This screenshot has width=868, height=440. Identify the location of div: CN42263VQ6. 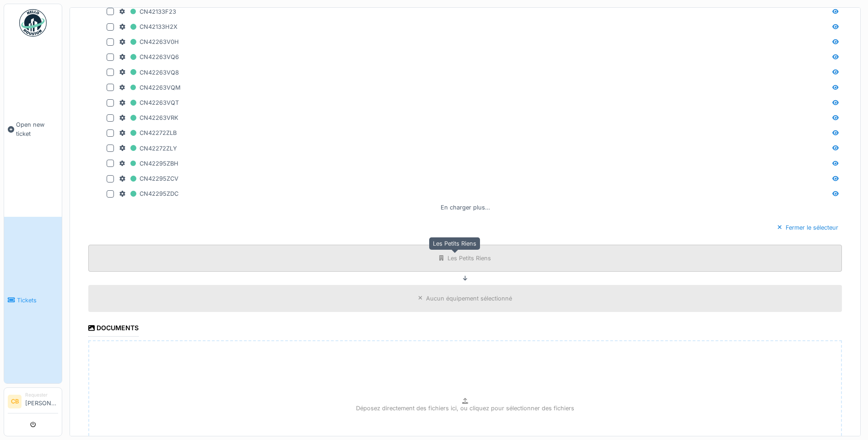
(149, 56).